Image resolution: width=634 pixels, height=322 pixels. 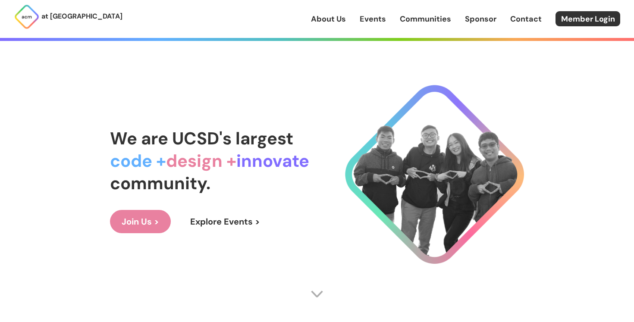 What do you see at coordinates (225, 222) in the screenshot?
I see `a: Explore Events >` at bounding box center [225, 222].